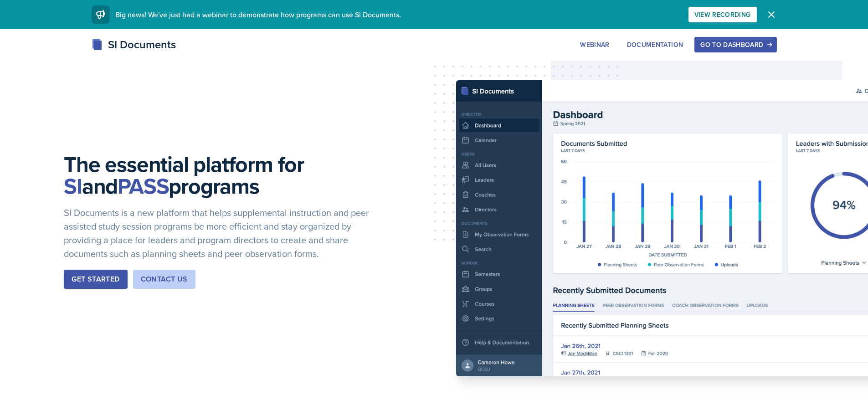 The height and width of the screenshot is (415, 868). I want to click on div: View Recording, so click(723, 15).